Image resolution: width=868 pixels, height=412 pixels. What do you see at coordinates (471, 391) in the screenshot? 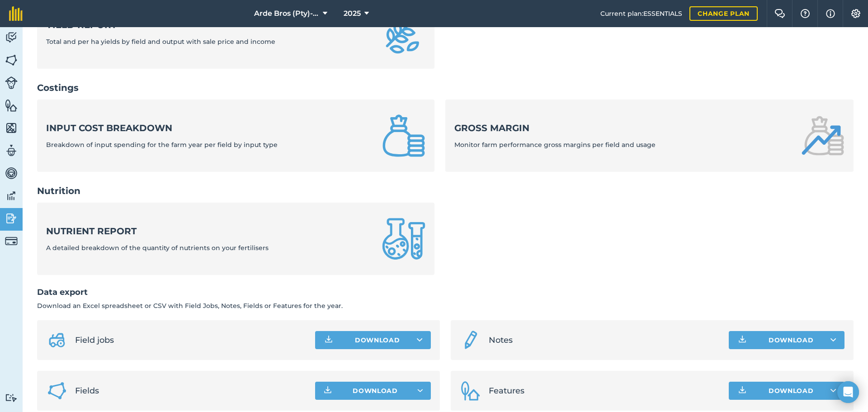
I see `img: Features icon` at bounding box center [471, 391].